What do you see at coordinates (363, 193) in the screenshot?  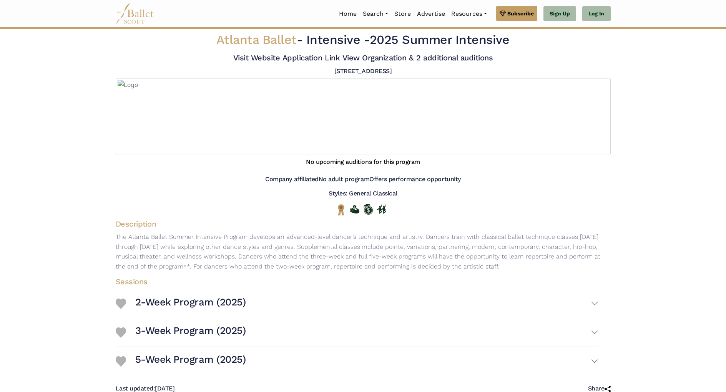 I see `h5: Styles: General Classical` at bounding box center [363, 193].